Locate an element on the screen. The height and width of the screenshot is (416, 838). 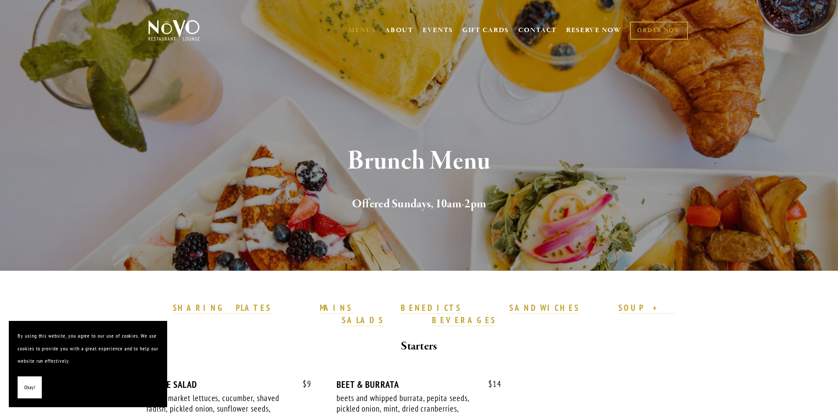
button: Okay! is located at coordinates (29, 387).